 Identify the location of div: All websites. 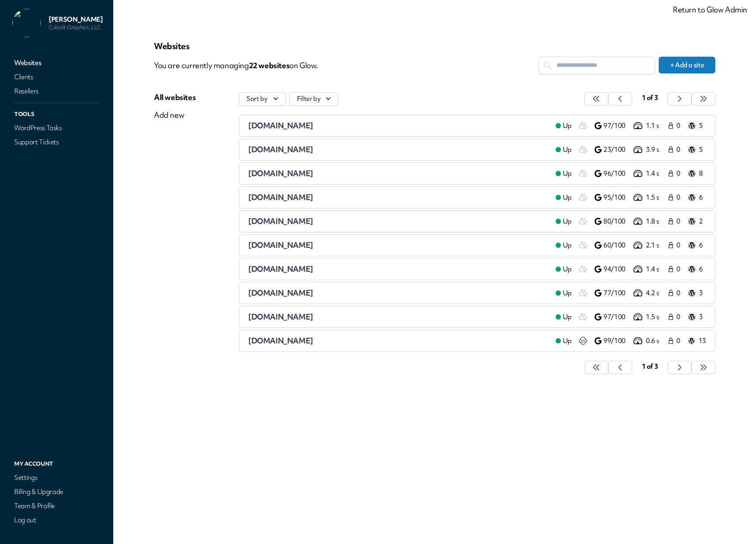
(175, 97).